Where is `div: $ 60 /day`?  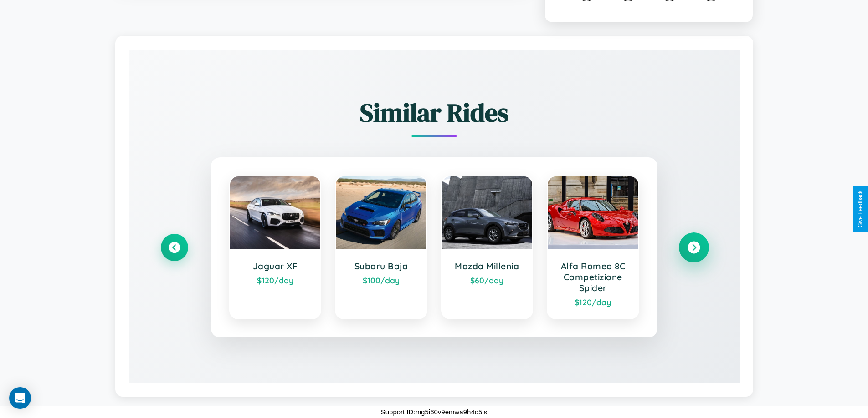 div: $ 60 /day is located at coordinates (487, 280).